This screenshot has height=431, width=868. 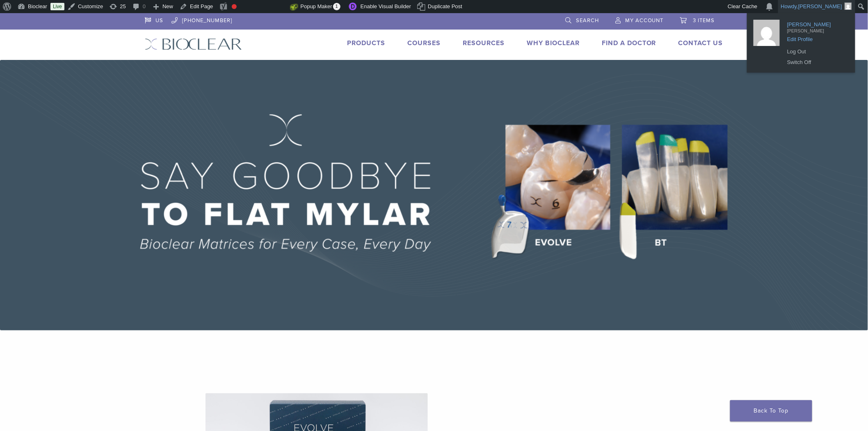 I want to click on a: Live, so click(x=58, y=6).